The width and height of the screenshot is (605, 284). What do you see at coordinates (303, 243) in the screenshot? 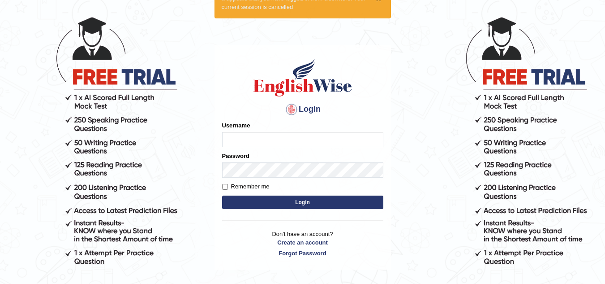
I see `p: Don't have an account?` at bounding box center [303, 243].